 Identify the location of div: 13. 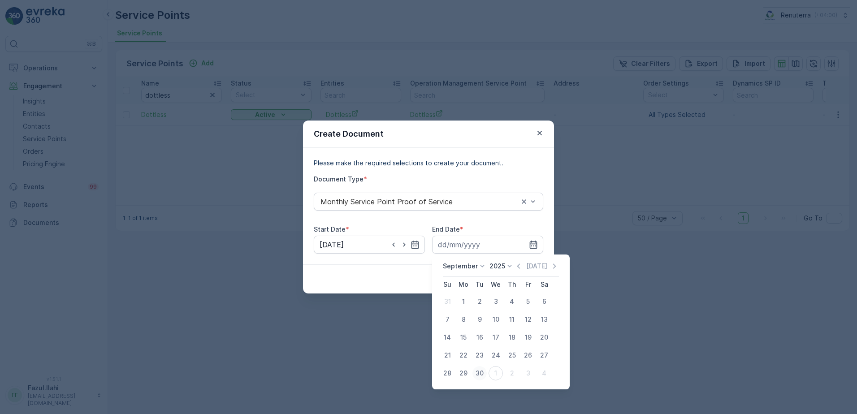
(544, 320).